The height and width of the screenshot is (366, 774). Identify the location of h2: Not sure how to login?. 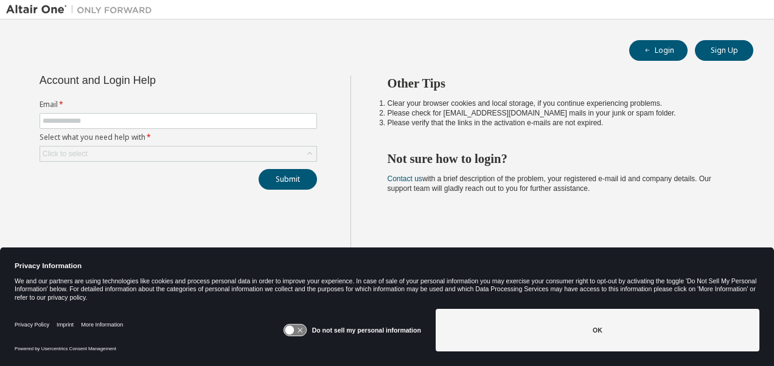
(560, 159).